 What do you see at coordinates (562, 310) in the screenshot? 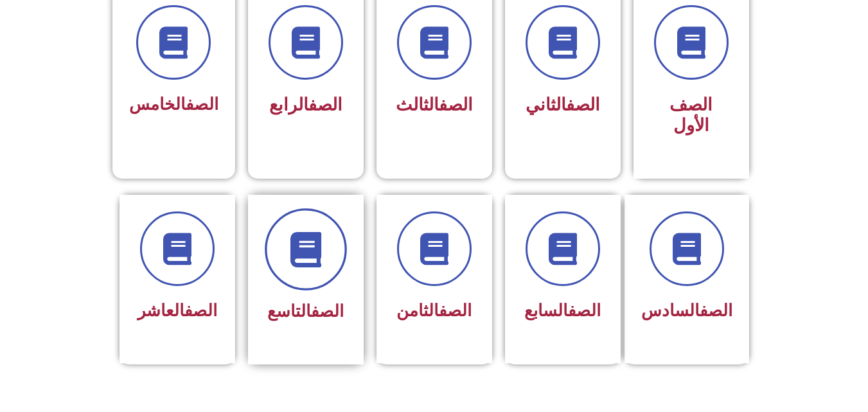
I see `span: السابع` at bounding box center [562, 310].